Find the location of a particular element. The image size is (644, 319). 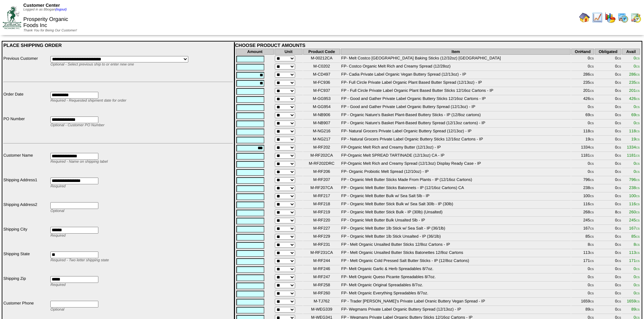

span: 286 is located at coordinates (634, 75).